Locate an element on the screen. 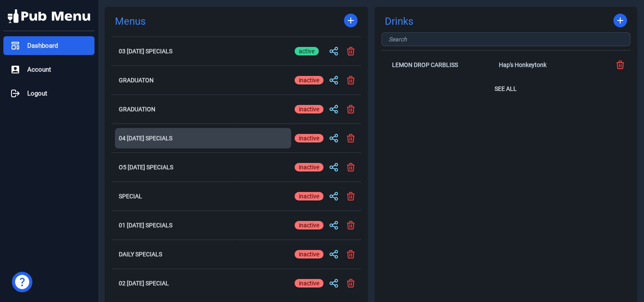 This screenshot has height=302, width=644. span: Account is located at coordinates (39, 70).